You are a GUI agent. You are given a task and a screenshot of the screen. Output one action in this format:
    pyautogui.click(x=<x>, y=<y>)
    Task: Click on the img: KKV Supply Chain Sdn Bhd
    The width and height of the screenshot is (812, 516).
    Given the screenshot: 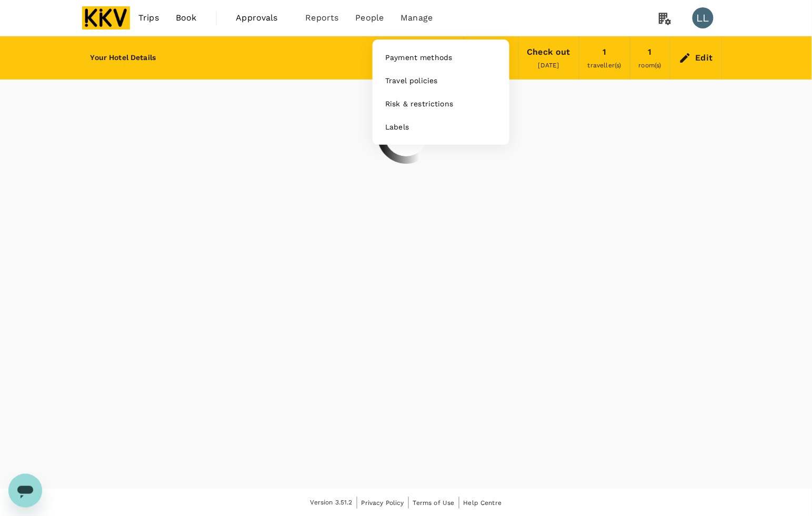 What is the action you would take?
    pyautogui.click(x=107, y=18)
    